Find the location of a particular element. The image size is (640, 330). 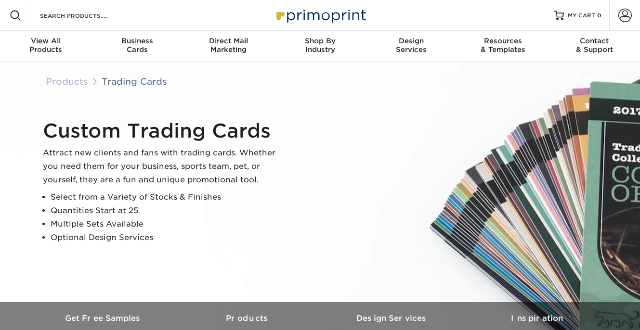

a: Shop ByIndustry is located at coordinates (320, 46).